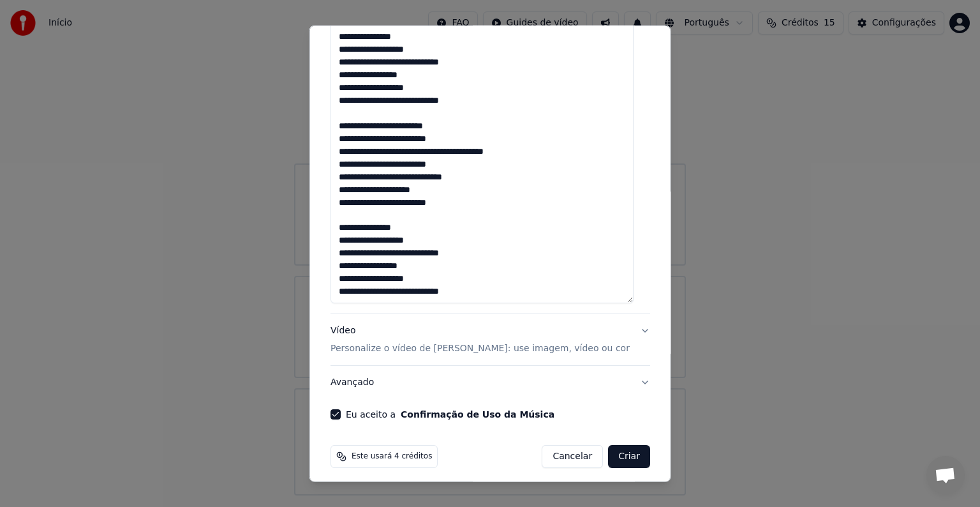 This screenshot has height=507, width=980. Describe the element at coordinates (480, 339) in the screenshot. I see `div: Vídeo` at that location.